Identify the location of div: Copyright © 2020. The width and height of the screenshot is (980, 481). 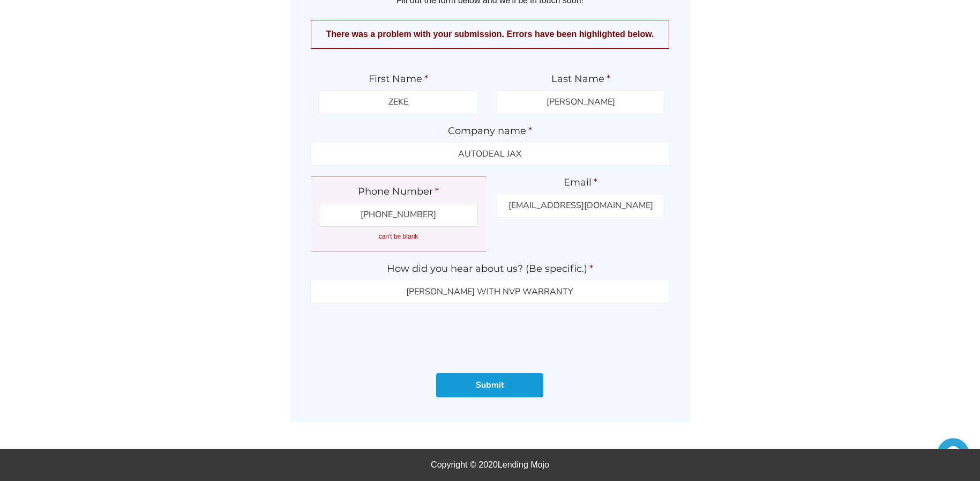
(490, 465).